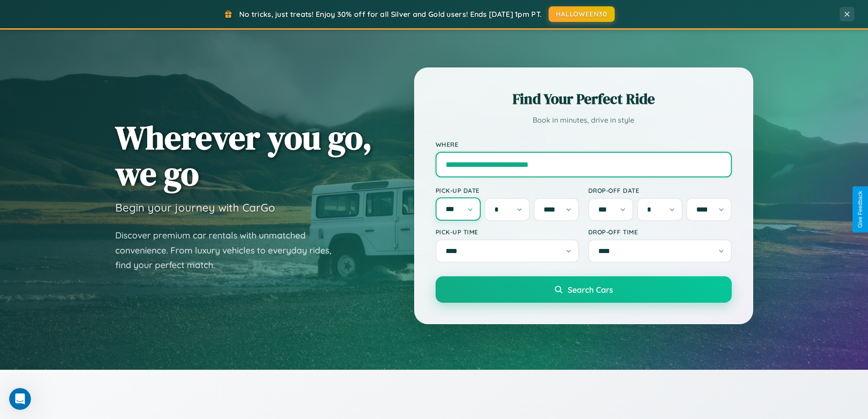 This screenshot has width=868, height=419. Describe the element at coordinates (660, 231) in the screenshot. I see `label: Drop-off Time` at that location.